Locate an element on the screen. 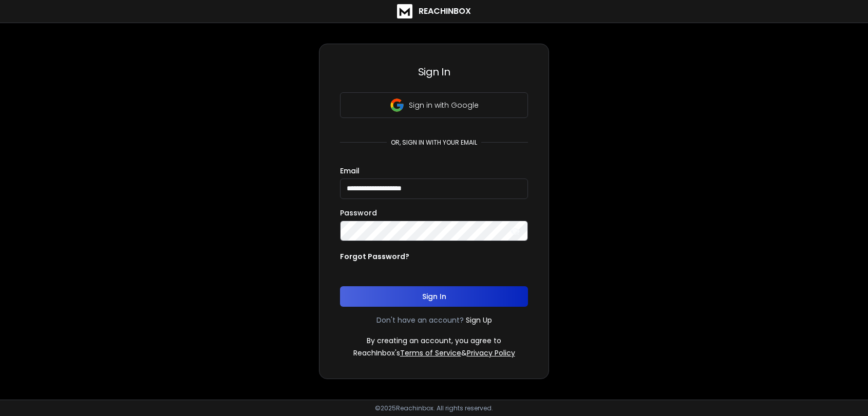  a: Terms of Service is located at coordinates (430, 353).